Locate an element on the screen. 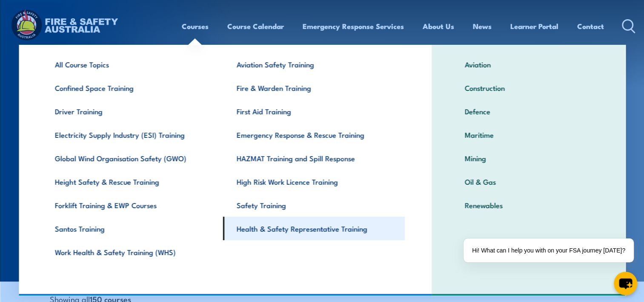  a: Courses is located at coordinates (195, 26).